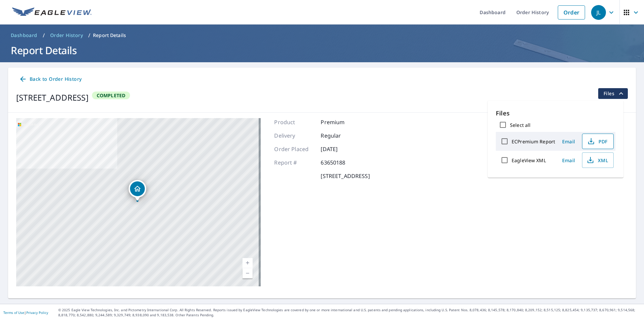 This screenshot has width=644, height=321. Describe the element at coordinates (294, 122) in the screenshot. I see `p: Product` at that location.